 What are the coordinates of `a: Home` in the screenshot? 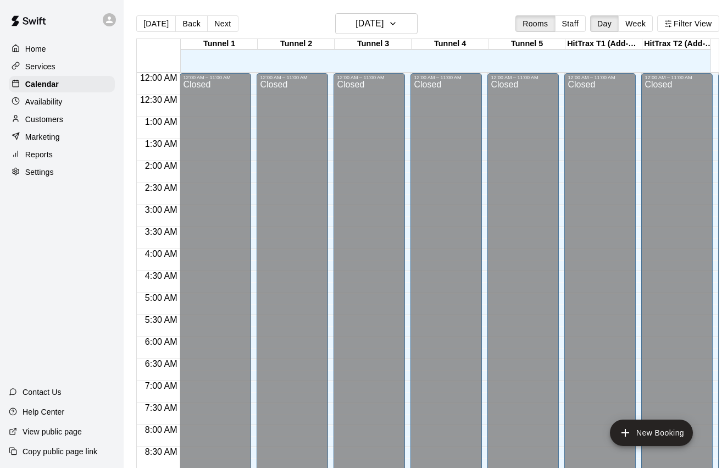 It's located at (62, 49).